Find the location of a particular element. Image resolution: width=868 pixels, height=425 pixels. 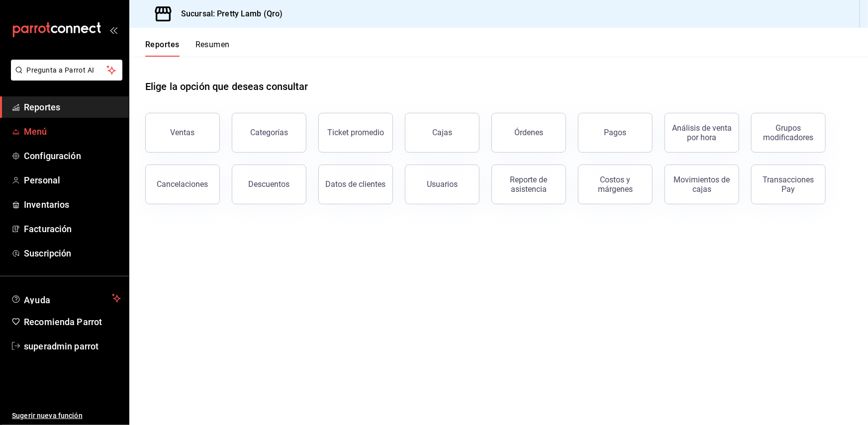

button: Ticket promedio is located at coordinates (355, 133).